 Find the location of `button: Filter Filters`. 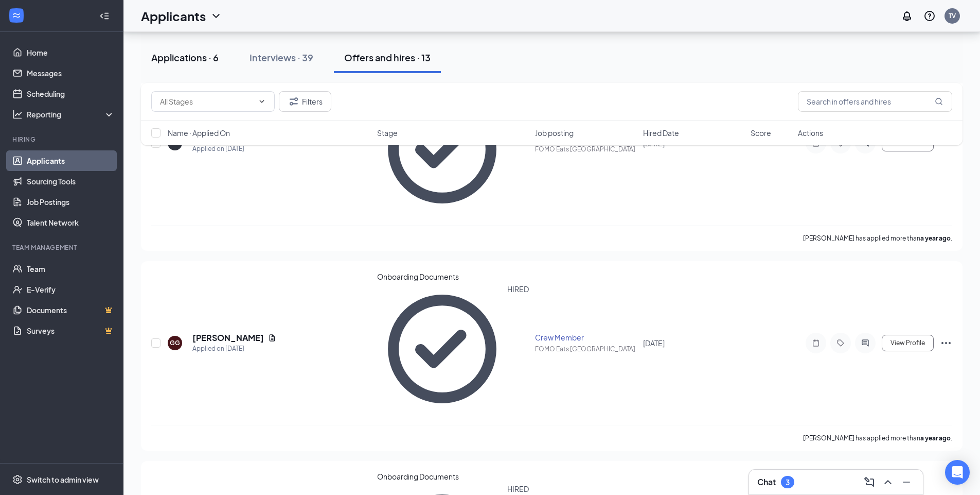

button: Filter Filters is located at coordinates (305, 101).